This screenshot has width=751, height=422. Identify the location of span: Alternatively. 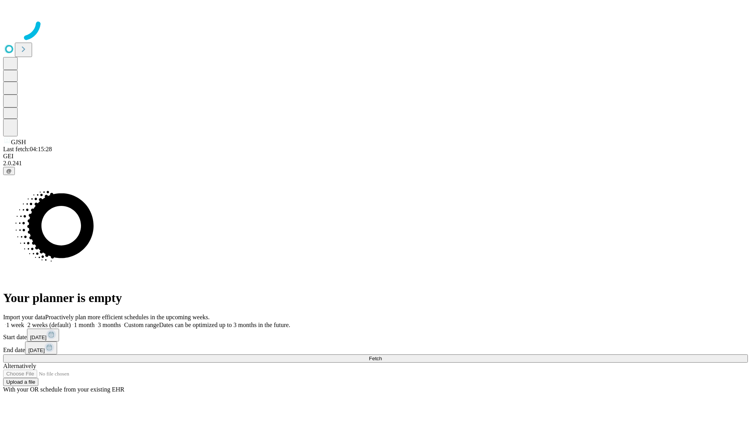
(20, 366).